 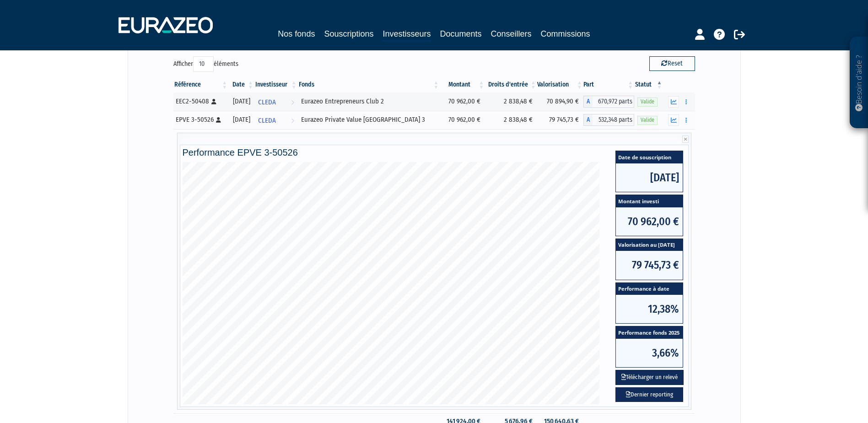 What do you see at coordinates (649, 395) in the screenshot?
I see `a: Dernier reporting` at bounding box center [649, 395].